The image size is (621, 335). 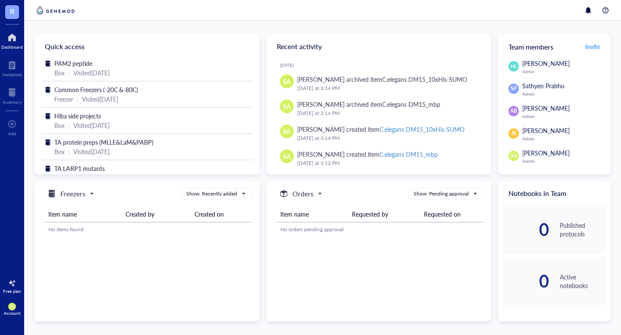 What do you see at coordinates (452, 214) in the screenshot?
I see `th: Requested on` at bounding box center [452, 214].